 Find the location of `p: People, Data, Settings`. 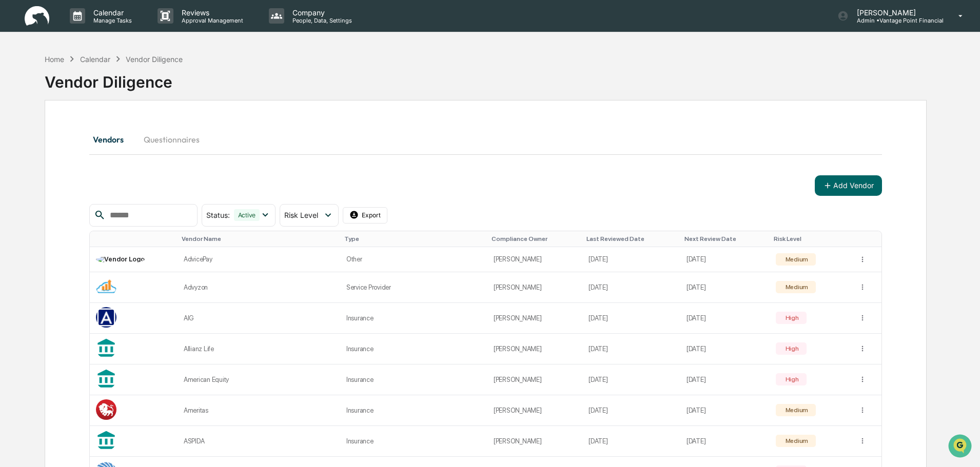

p: People, Data, Settings is located at coordinates (321, 20).